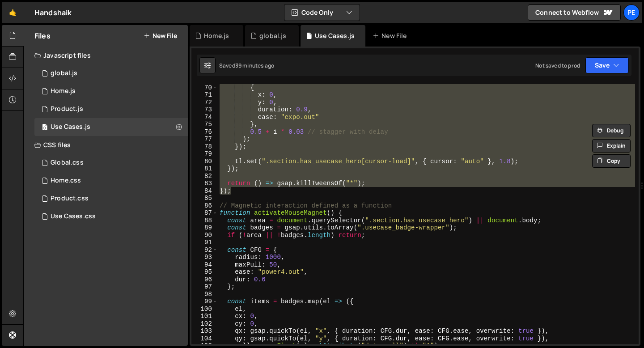 Image resolution: width=644 pixels, height=348 pixels. What do you see at coordinates (204, 198) in the screenshot?
I see `div: 85` at bounding box center [204, 198].